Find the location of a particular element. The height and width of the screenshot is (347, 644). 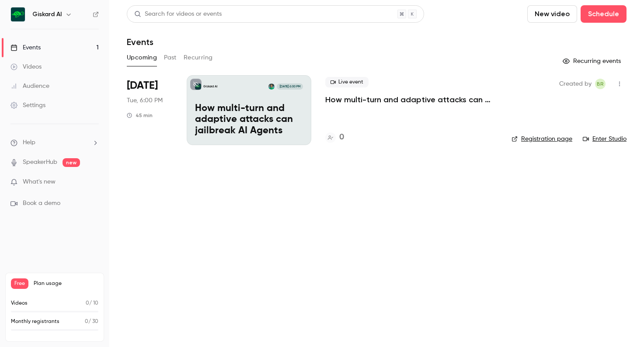

div: Settings is located at coordinates (28, 105).